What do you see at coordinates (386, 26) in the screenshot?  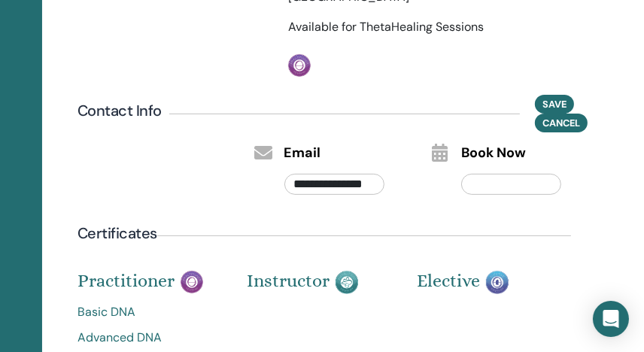 I see `span: Available for ThetaHealing Sessions` at bounding box center [386, 26].